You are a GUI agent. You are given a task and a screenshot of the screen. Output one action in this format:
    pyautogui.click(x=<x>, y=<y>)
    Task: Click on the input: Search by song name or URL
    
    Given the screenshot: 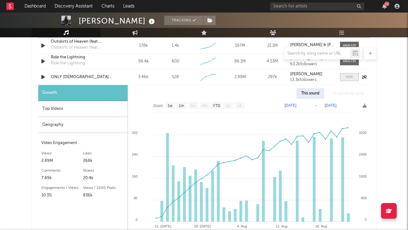 What is the action you would take?
    pyautogui.click(x=317, y=54)
    